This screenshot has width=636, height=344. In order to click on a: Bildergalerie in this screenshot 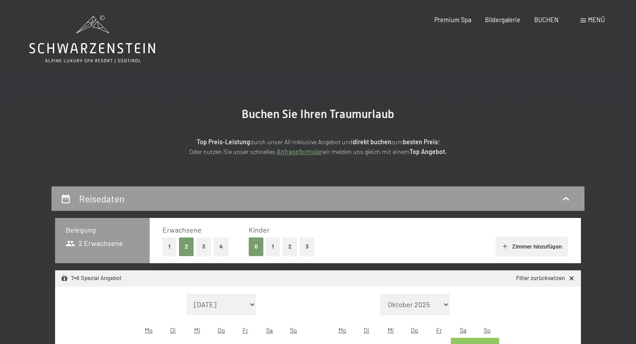, I will do `click(502, 20)`.